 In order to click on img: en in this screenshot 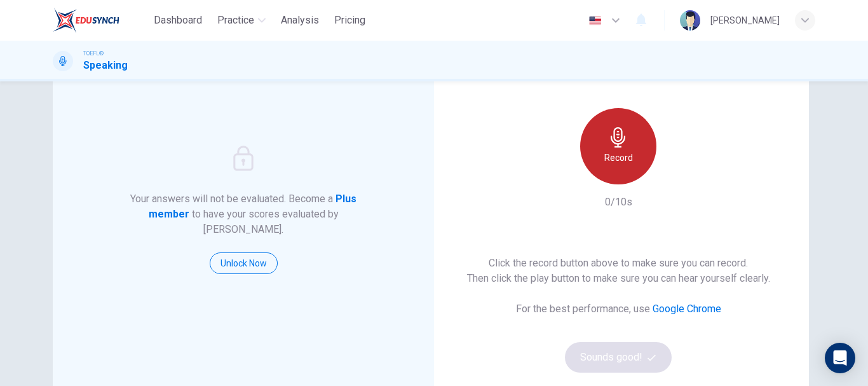, I will do `click(595, 21)`.